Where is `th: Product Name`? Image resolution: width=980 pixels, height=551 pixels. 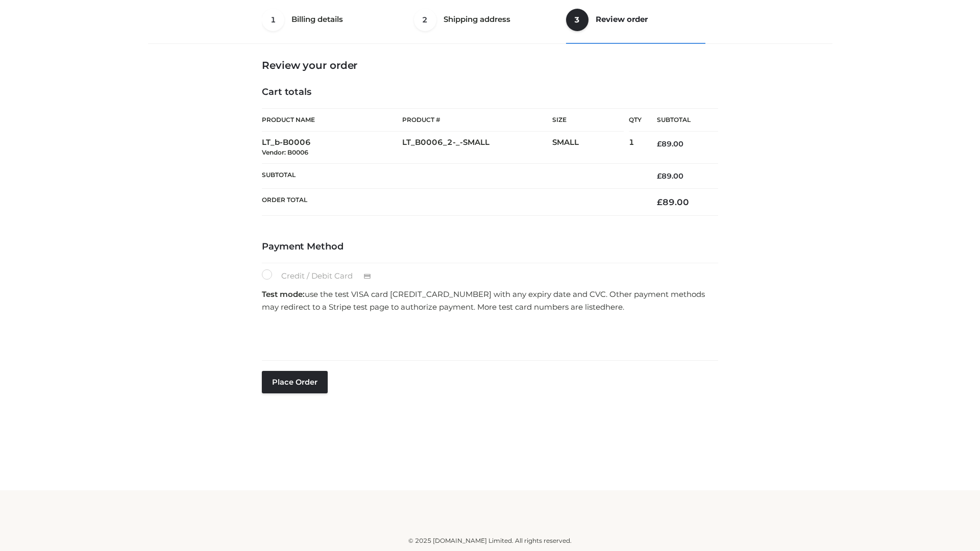 th: Product Name is located at coordinates (332, 120).